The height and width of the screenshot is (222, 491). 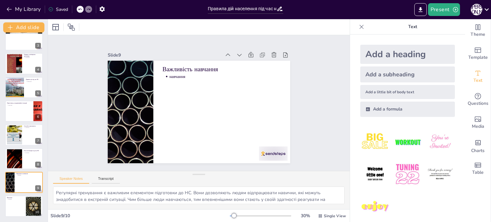 I want to click on p: Роль волонтерів під час НС, so click(x=32, y=151).